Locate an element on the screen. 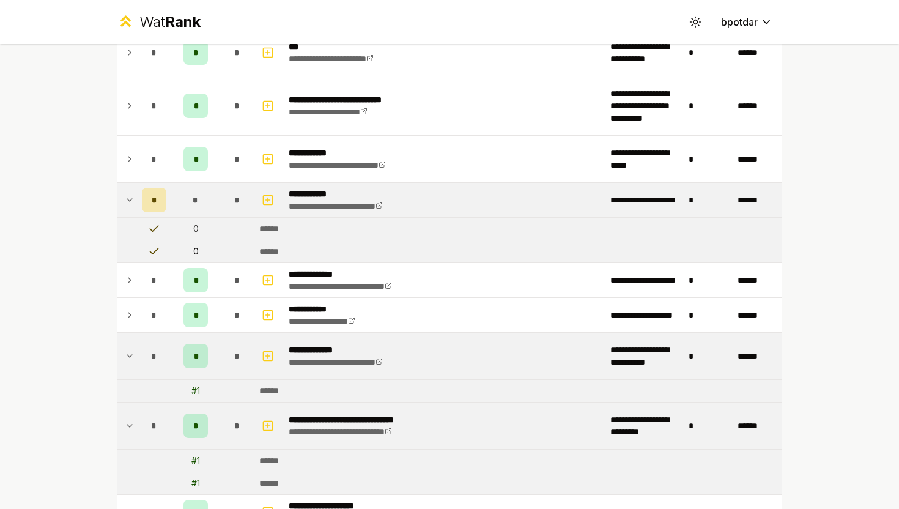  span: Rank is located at coordinates (183, 21).